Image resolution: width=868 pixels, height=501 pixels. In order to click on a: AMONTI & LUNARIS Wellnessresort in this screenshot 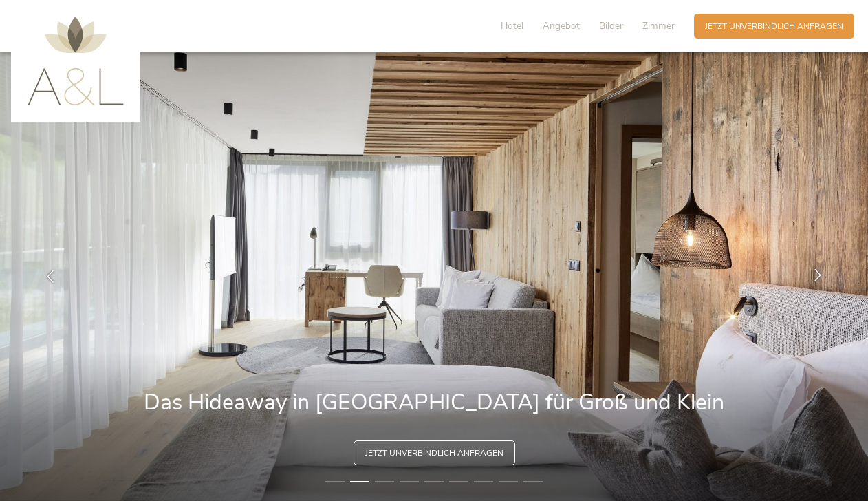, I will do `click(76, 61)`.